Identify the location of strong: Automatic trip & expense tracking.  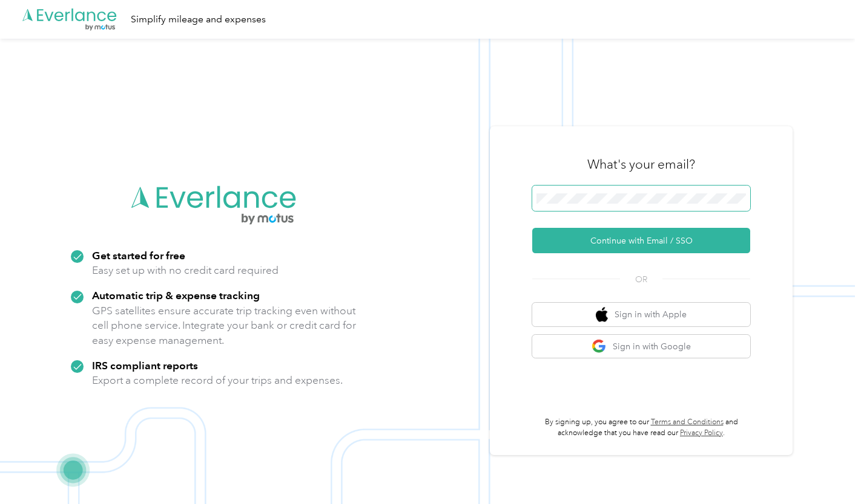
(175, 295).